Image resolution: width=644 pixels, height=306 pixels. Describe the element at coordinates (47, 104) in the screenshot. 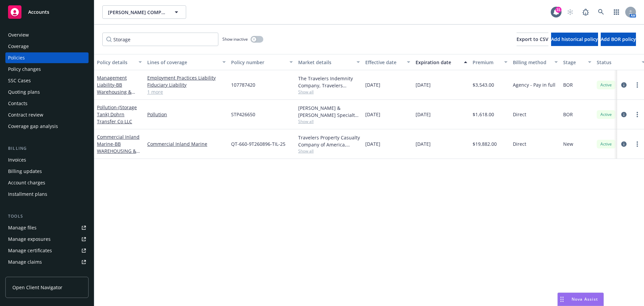

I see `a: Contacts` at that location.